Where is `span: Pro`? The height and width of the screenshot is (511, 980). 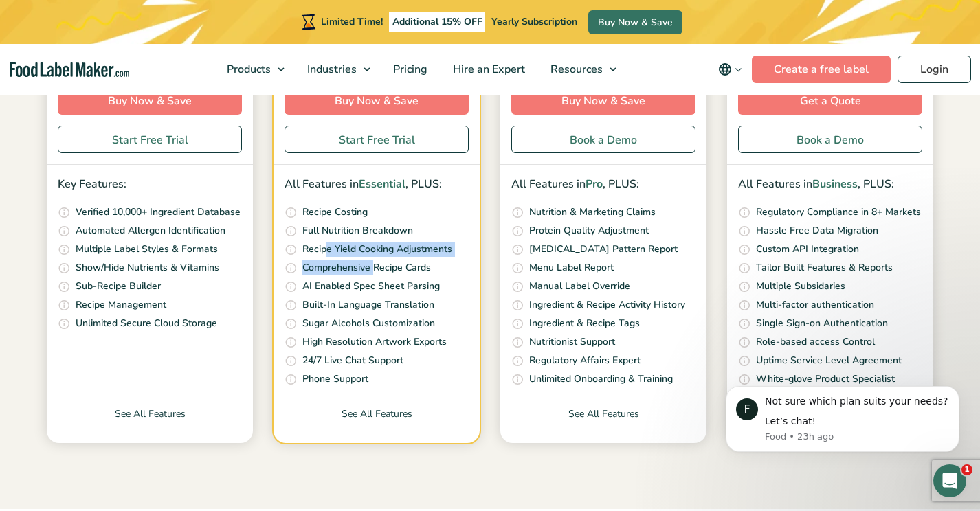 span: Pro is located at coordinates (593, 184).